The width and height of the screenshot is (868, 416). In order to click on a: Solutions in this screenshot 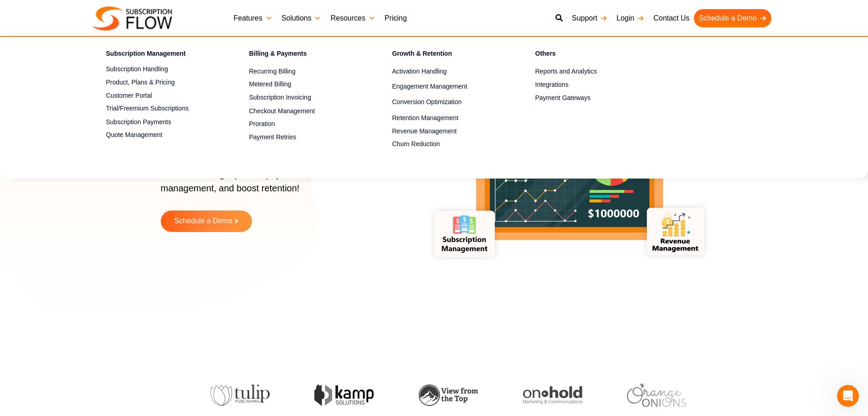, I will do `click(302, 18)`.